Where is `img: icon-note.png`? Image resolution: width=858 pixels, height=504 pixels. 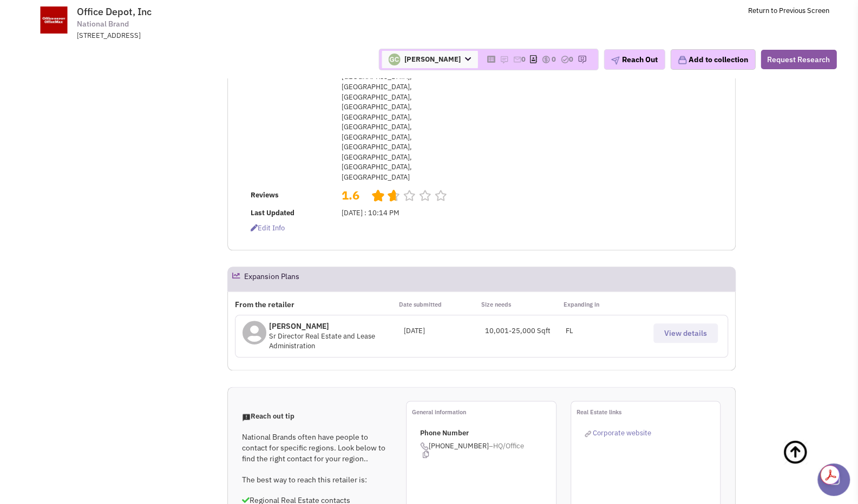
img: icon-note.png is located at coordinates (504, 59).